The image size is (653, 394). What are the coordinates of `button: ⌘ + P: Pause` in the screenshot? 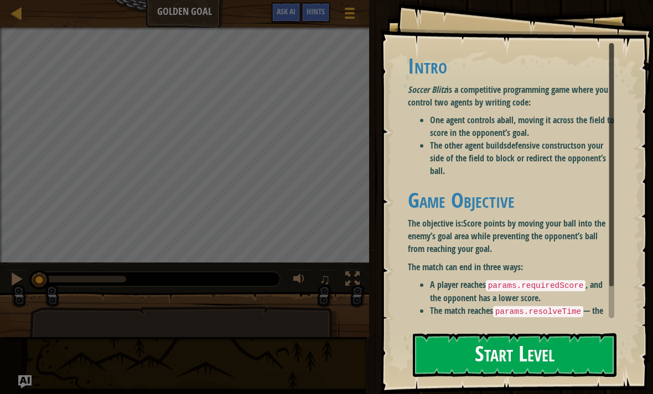 It's located at (17, 281).